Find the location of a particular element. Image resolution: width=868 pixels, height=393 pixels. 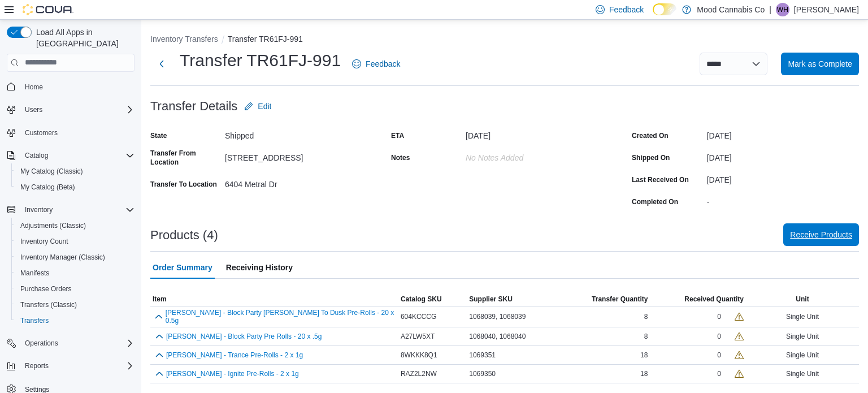

a: Adjustments (Classic) is located at coordinates (53, 226).